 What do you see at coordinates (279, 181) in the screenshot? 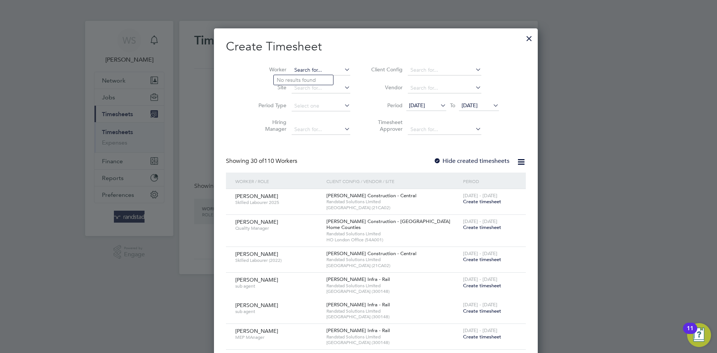
I see `div: Worker / Role` at bounding box center [279, 181].